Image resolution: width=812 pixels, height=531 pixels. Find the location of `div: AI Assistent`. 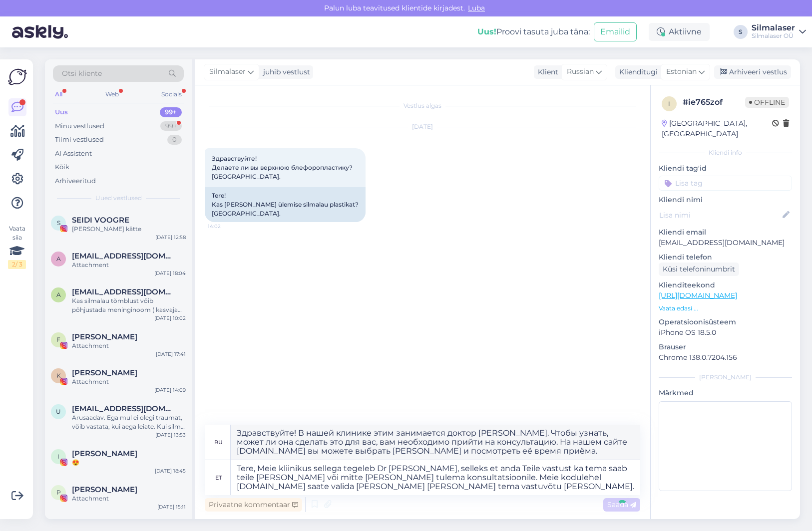

div: AI Assistent is located at coordinates (74, 154).